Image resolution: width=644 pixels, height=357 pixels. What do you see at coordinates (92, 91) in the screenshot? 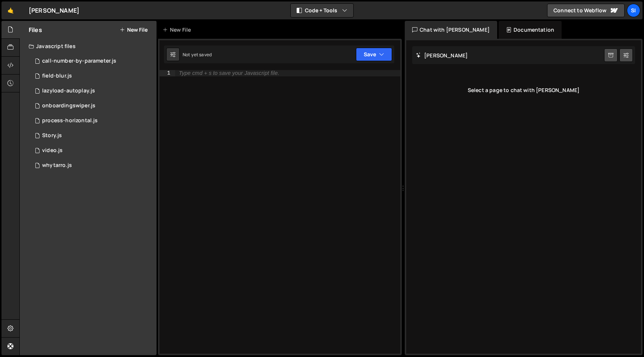
I see `div: 12473/30236.js` at bounding box center [92, 91].